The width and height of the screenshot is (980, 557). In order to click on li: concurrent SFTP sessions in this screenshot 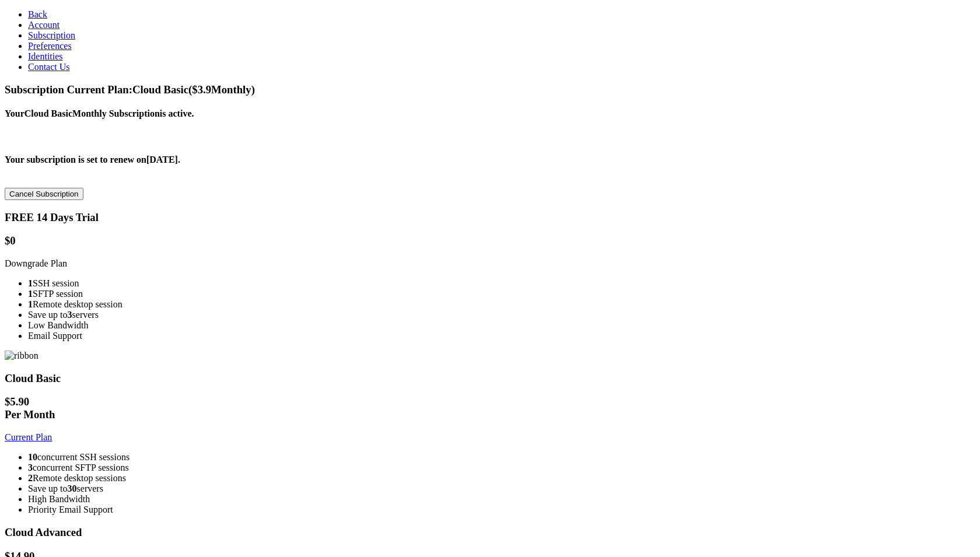, I will do `click(501, 468)`.